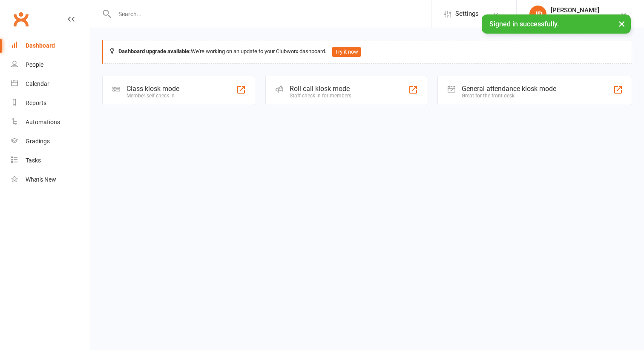 The height and width of the screenshot is (350, 644). Describe the element at coordinates (21, 19) in the screenshot. I see `a: Clubworx` at that location.